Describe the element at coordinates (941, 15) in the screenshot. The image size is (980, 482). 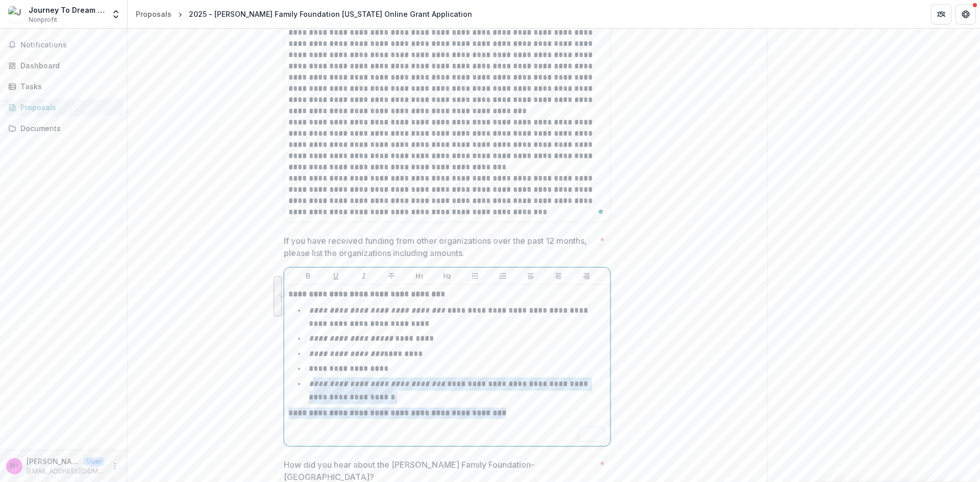
I see `button: Partners` at that location.